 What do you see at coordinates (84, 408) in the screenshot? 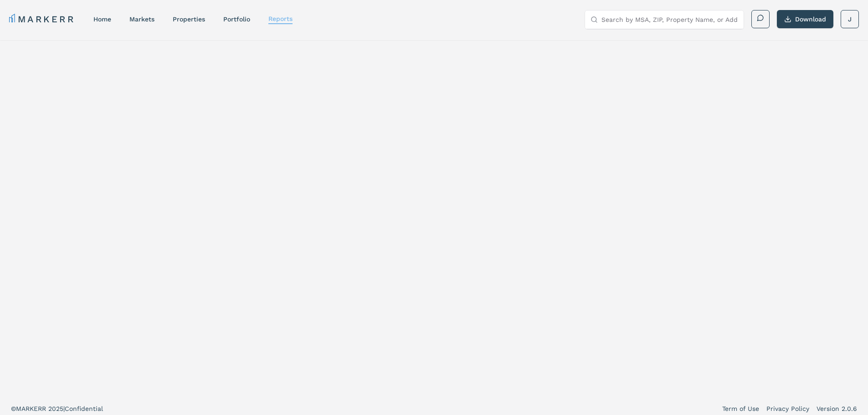
I see `span: Confidential` at bounding box center [84, 408].